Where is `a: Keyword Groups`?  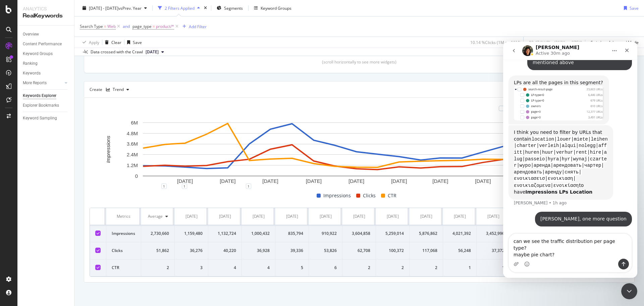
a: Keyword Groups is located at coordinates (46, 54).